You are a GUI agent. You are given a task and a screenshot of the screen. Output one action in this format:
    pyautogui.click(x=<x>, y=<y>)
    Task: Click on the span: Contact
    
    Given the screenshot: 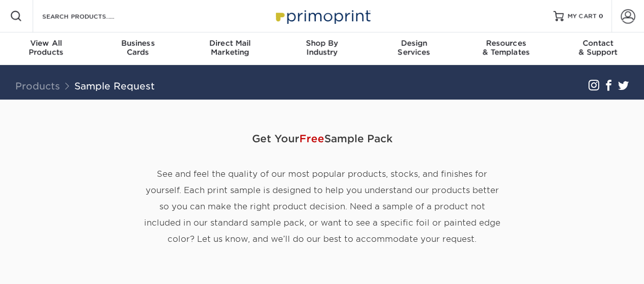 What is the action you would take?
    pyautogui.click(x=597, y=43)
    